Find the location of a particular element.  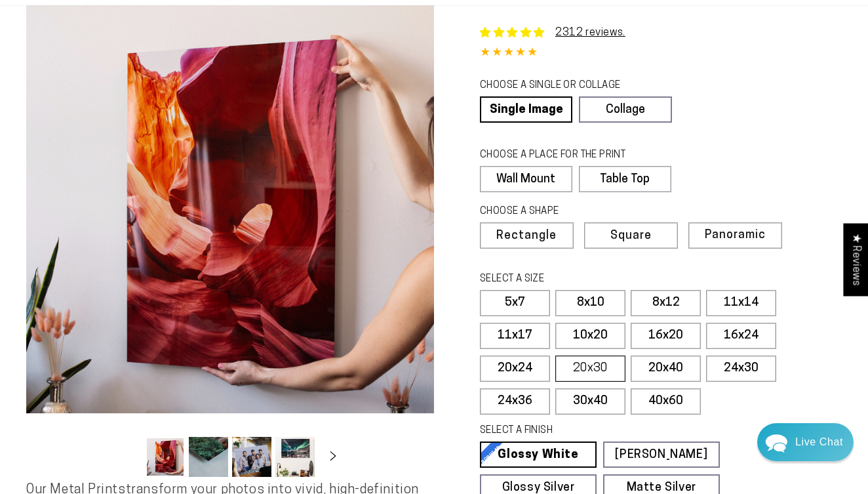

a: Single Image is located at coordinates (526, 109).